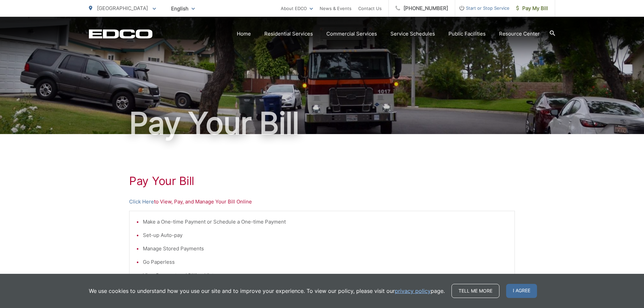 The width and height of the screenshot is (644, 308). What do you see at coordinates (322, 202) in the screenshot?
I see `p: to View, Pay, and Manage Your Bill Online` at bounding box center [322, 202].